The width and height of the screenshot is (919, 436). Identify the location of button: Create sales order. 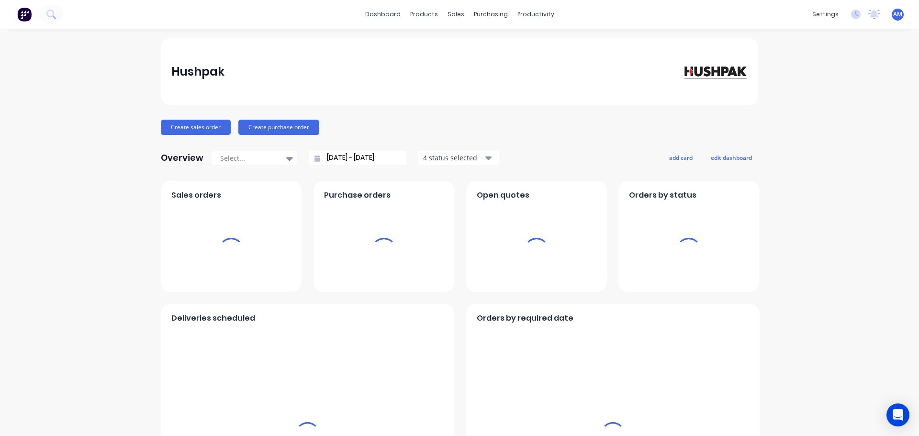
(196, 127).